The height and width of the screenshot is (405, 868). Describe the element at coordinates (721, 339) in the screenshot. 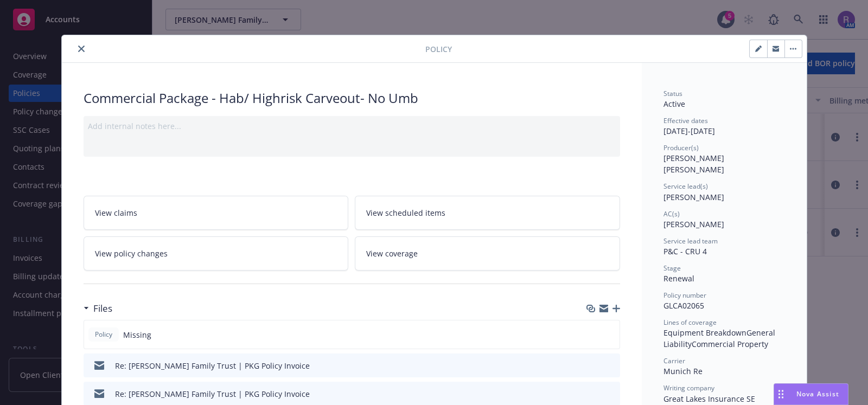

I see `span: General Liability` at that location.